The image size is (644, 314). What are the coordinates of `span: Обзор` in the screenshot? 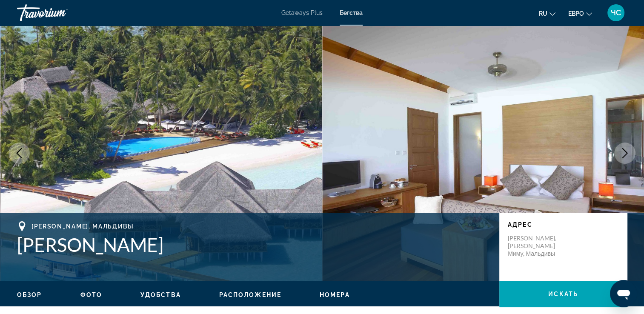 It's located at (30, 295).